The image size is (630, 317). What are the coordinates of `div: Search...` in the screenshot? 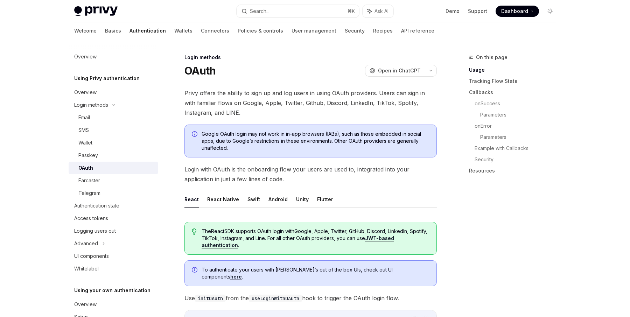 It's located at (260, 11).